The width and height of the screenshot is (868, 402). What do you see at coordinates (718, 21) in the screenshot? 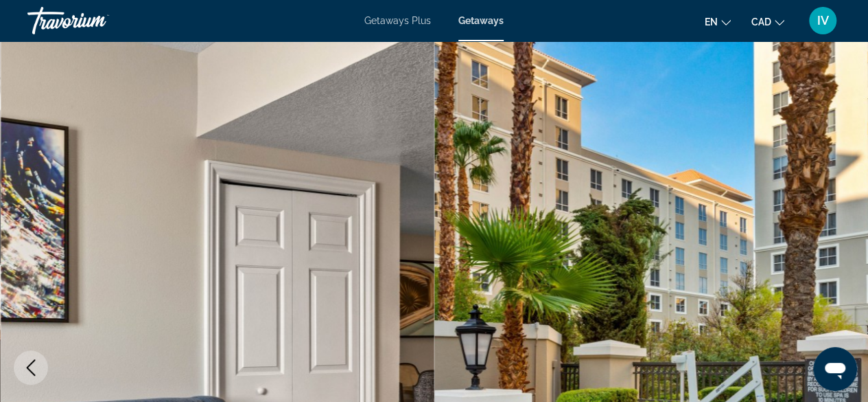
I see `button: Change language` at bounding box center [718, 21].